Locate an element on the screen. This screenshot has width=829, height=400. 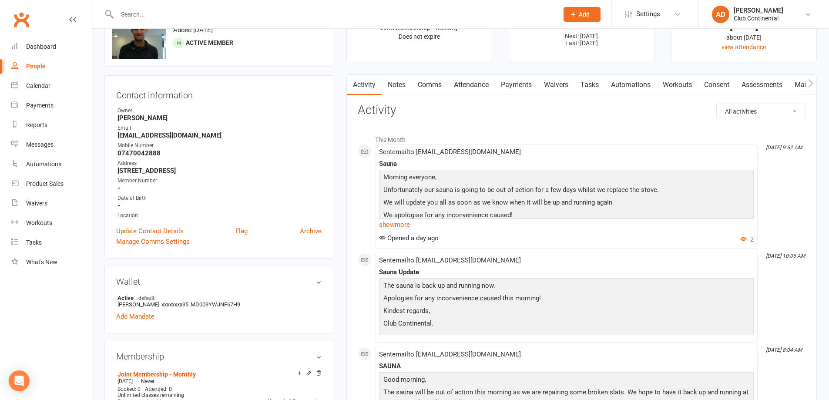
div: Messages is located at coordinates (40, 145).